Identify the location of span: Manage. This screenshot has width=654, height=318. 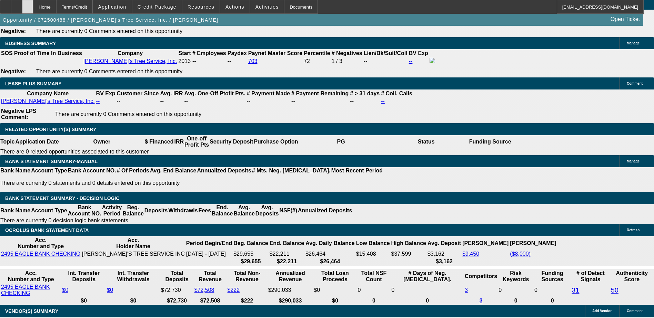
(633, 43).